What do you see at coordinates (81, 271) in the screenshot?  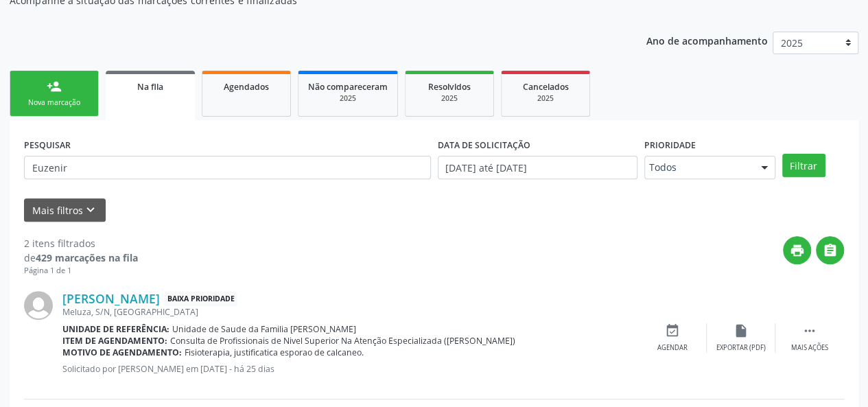 I see `div: Página 1 de 1` at bounding box center [81, 271].